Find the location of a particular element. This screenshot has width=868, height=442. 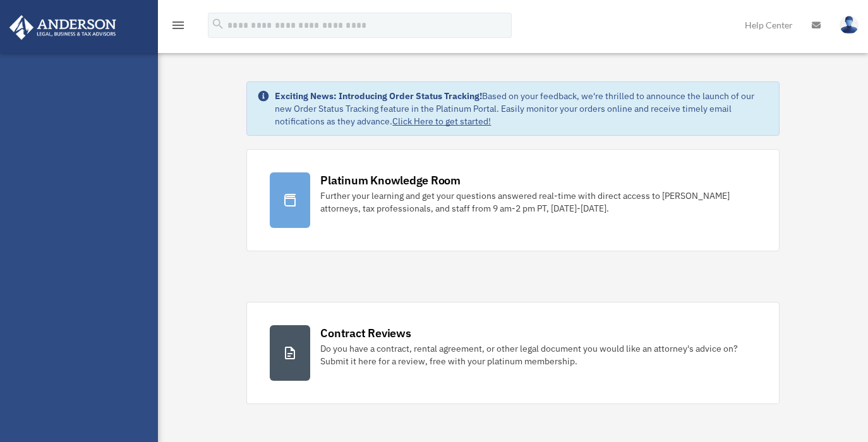

div: Based on your feedback, we're thrilled to announce the launch of our new Order Status Tracking fe... is located at coordinates (521, 109).